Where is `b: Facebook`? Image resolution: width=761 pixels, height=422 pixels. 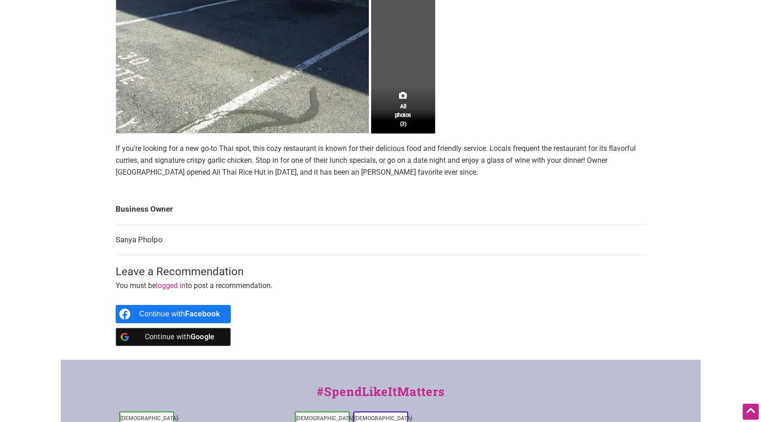
b: Facebook is located at coordinates (202, 313).